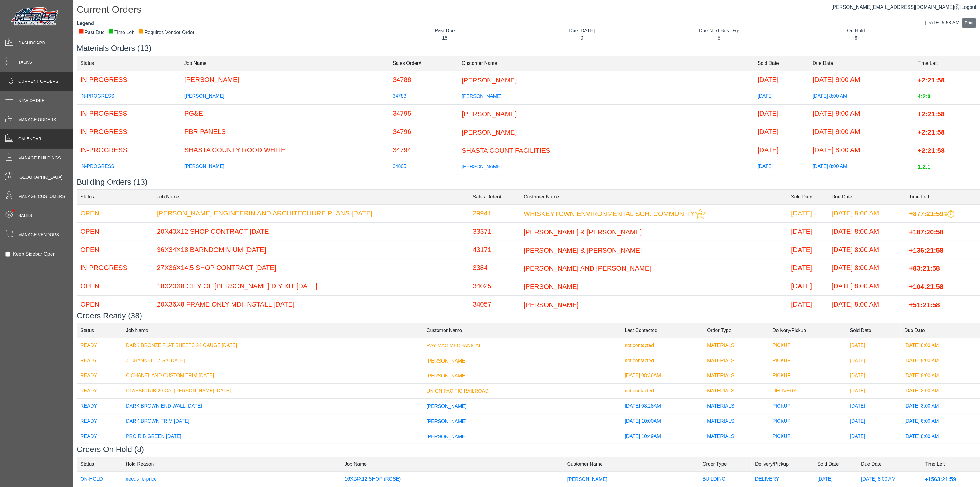 This screenshot has height=487, width=980. I want to click on span: +1563:21:59, so click(941, 479).